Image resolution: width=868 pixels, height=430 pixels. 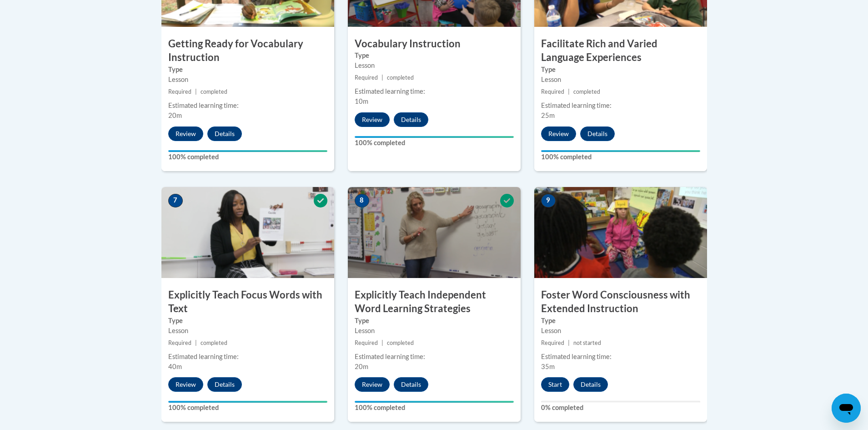 I want to click on span: 25m, so click(x=548, y=115).